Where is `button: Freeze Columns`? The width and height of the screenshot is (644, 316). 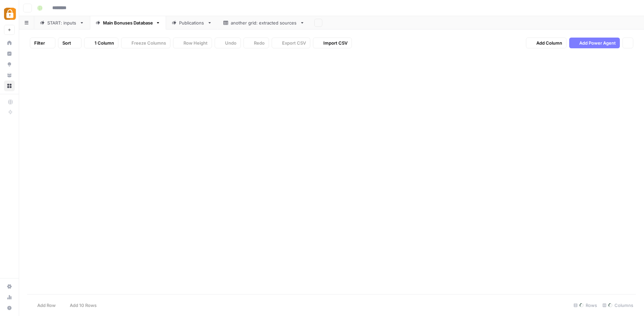 button: Freeze Columns is located at coordinates (146, 43).